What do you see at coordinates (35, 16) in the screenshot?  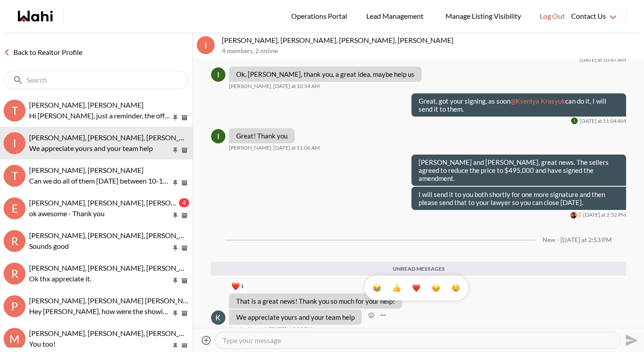 I see `a: Wahi homepage` at bounding box center [35, 16].